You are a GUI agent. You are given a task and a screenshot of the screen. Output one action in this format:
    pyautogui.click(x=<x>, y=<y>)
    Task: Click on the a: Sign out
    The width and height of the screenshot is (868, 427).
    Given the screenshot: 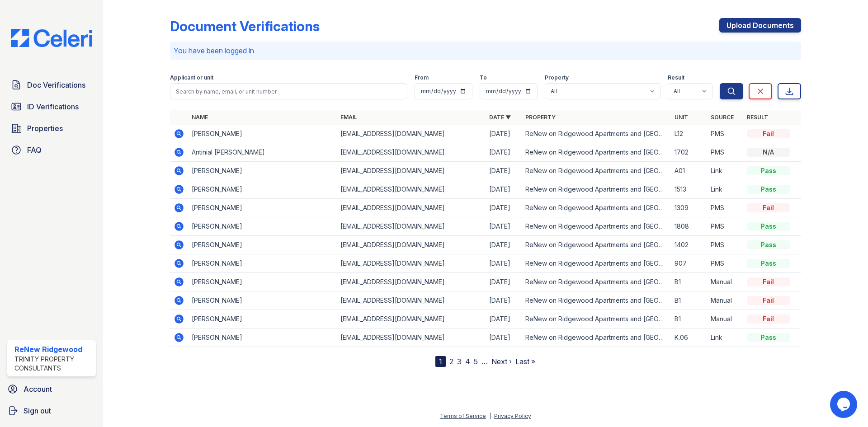 What is the action you would take?
    pyautogui.click(x=52, y=410)
    